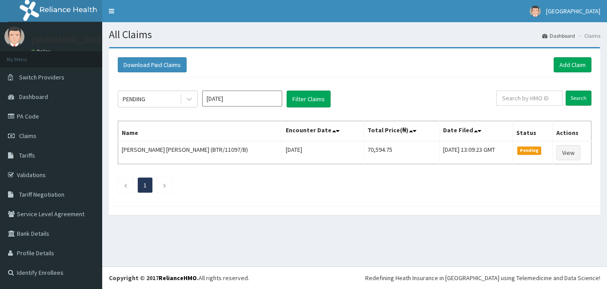  What do you see at coordinates (571, 131) in the screenshot?
I see `th: Actions` at bounding box center [571, 131].